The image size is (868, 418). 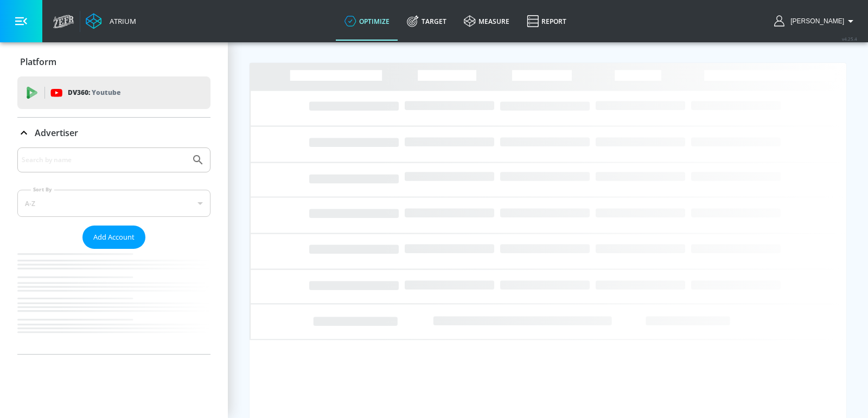 What do you see at coordinates (849, 39) in the screenshot?
I see `span: v 4.25.4` at bounding box center [849, 39].